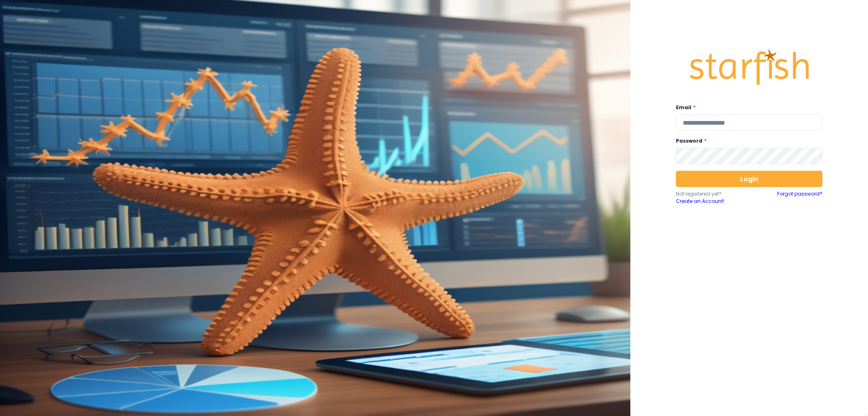  What do you see at coordinates (712, 201) in the screenshot?
I see `a: Create an Account!` at bounding box center [712, 201].